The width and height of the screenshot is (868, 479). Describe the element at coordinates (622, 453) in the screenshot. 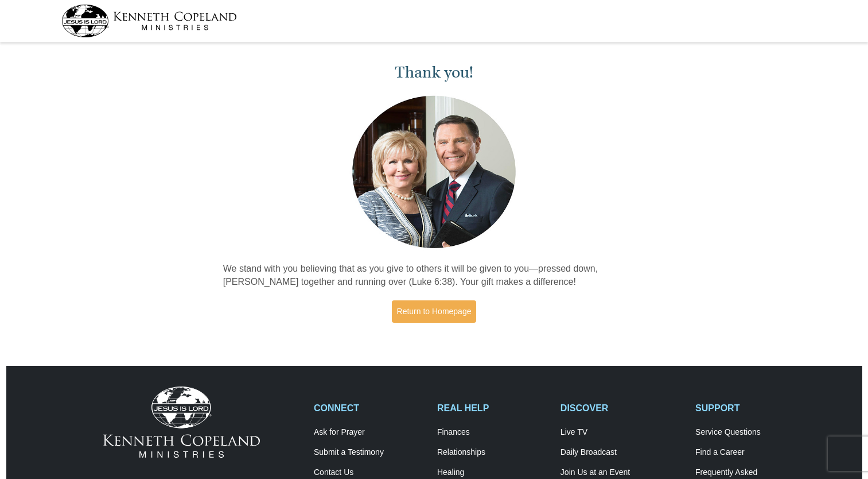

I see `a: Daily Broadcast` at that location.